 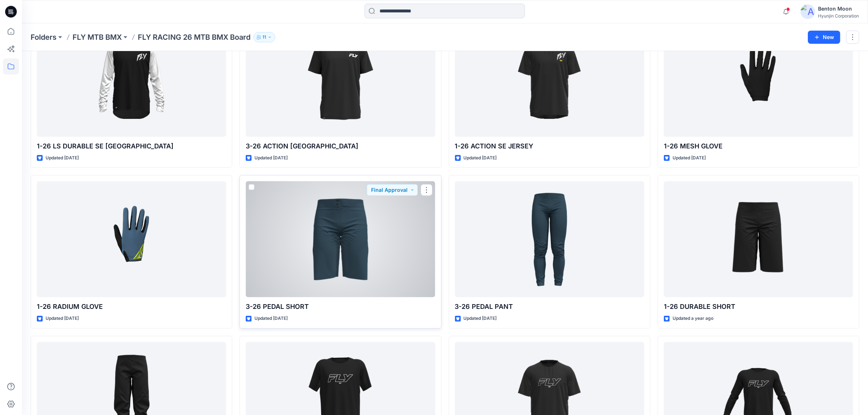 What do you see at coordinates (97, 37) in the screenshot?
I see `p: FLY MTB BMX` at bounding box center [97, 37].